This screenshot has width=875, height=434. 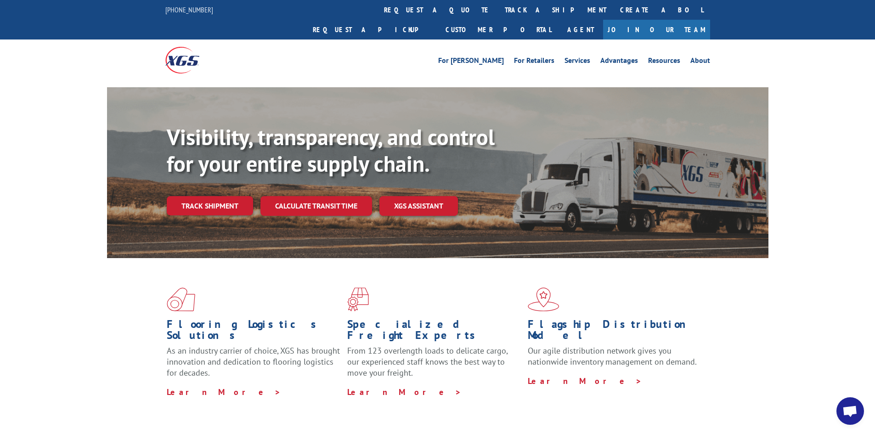 I want to click on a: For Retailers, so click(x=534, y=62).